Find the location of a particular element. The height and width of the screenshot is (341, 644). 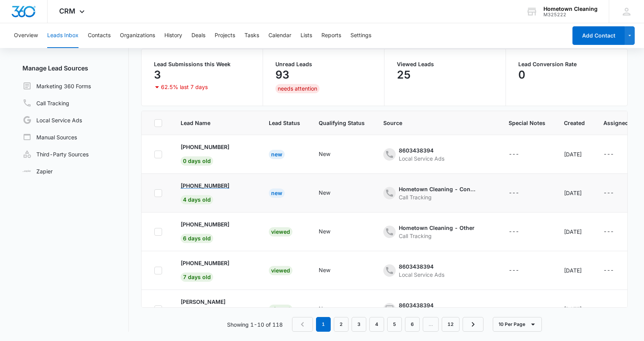

button: 10 Per Page is located at coordinates (517, 324).